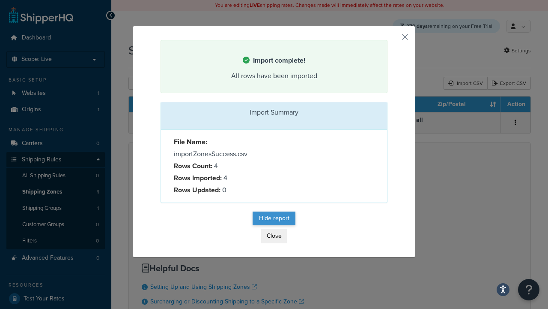  I want to click on strong: Rows Updated:, so click(197, 189).